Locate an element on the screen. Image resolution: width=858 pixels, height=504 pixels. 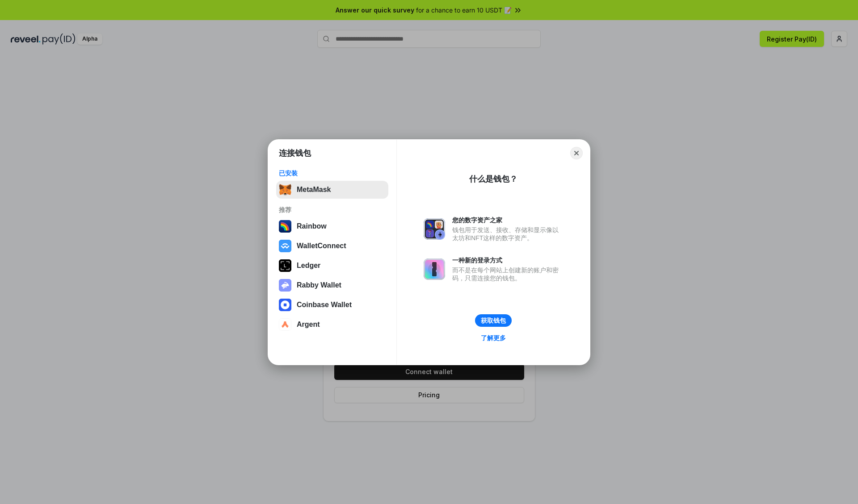
img: svg+xml,%3Csvg%20xmlns%3D%22http%3A%2F%2Fwww.w3.org%2F2000%2Fsvg%22%20width%3D%2228%22%20height%3... is located at coordinates (285, 266).